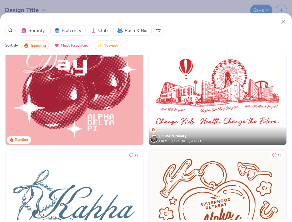  I want to click on span: 27, so click(136, 155).